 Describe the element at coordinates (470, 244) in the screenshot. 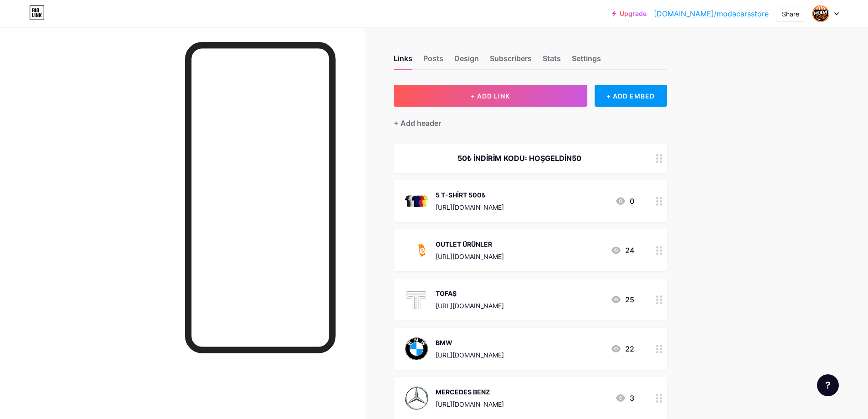

I see `div: OUTLET ÜRÜNLER` at that location.